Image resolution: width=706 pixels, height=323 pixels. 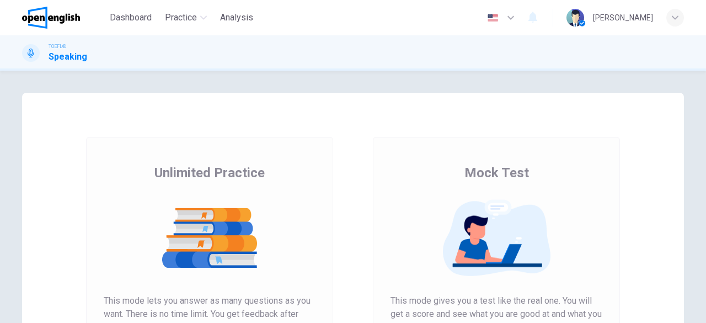 I want to click on span: Dashboard, so click(x=131, y=18).